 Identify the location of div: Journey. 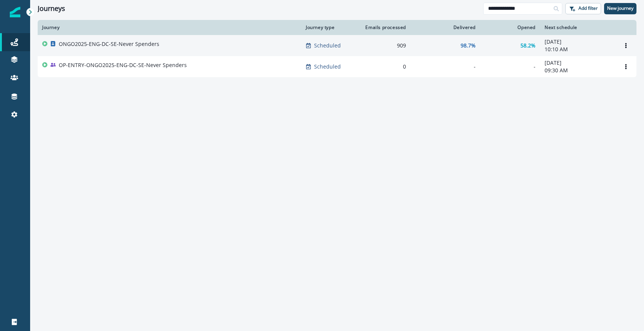
(170, 28).